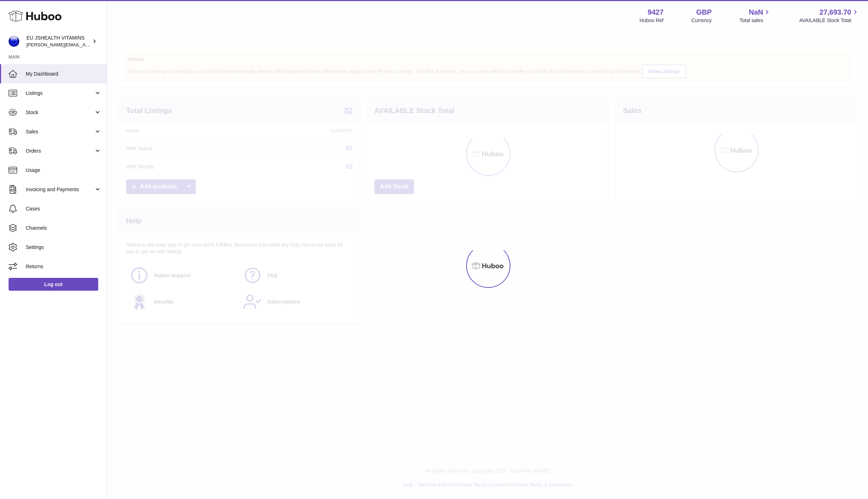 This screenshot has height=499, width=868. What do you see at coordinates (755, 20) in the screenshot?
I see `span: Total sales` at bounding box center [755, 20].